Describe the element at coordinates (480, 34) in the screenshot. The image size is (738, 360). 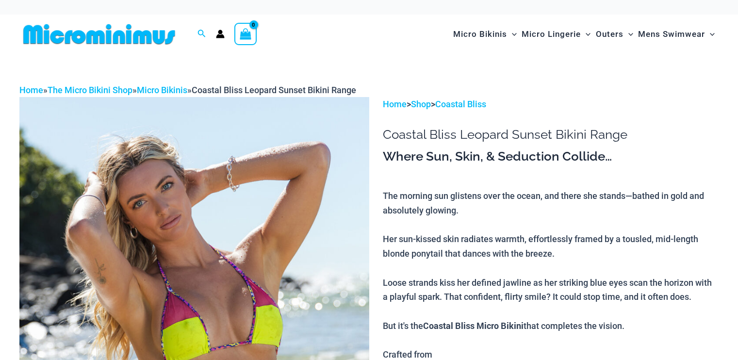
I see `span: Micro Bikinis` at that location.